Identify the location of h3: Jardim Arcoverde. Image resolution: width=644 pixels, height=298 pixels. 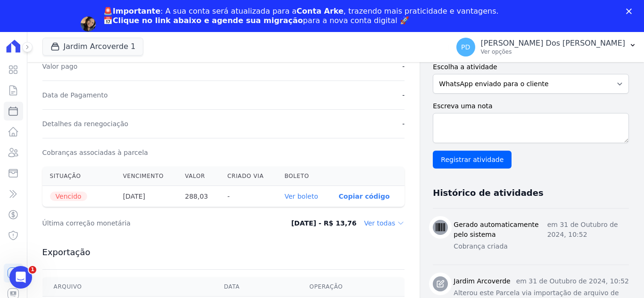
(482, 281).